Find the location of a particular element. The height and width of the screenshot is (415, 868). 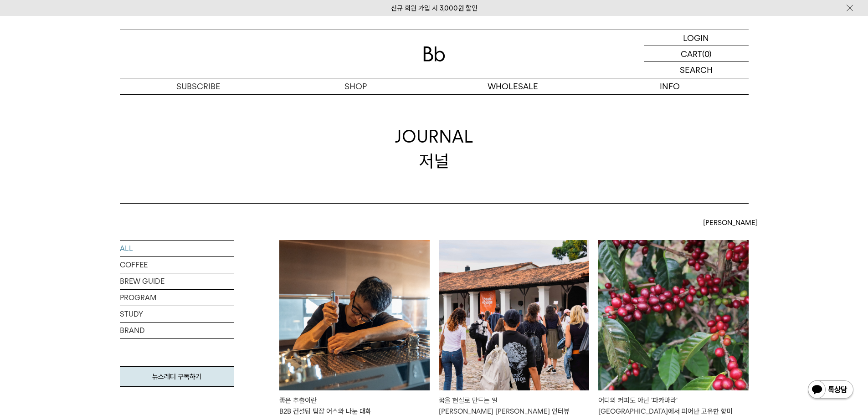

p: SUBSCRIBE is located at coordinates (198, 86).